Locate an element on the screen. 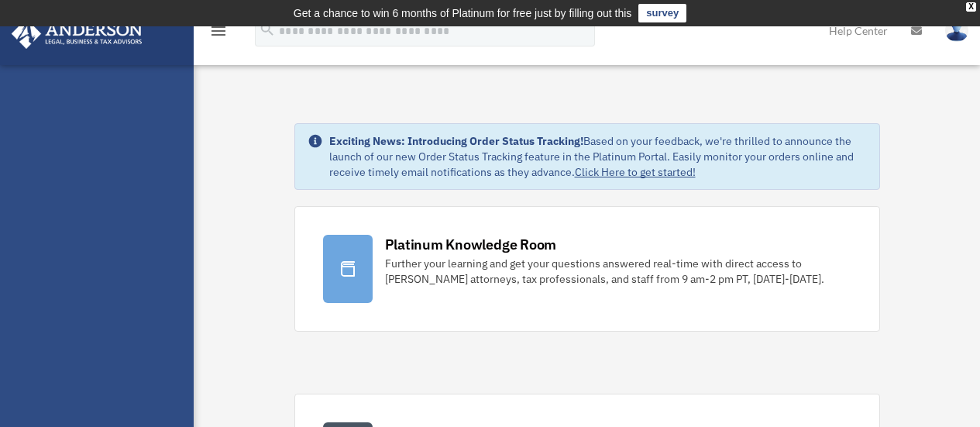  a: Click Here to get started! is located at coordinates (635, 172).